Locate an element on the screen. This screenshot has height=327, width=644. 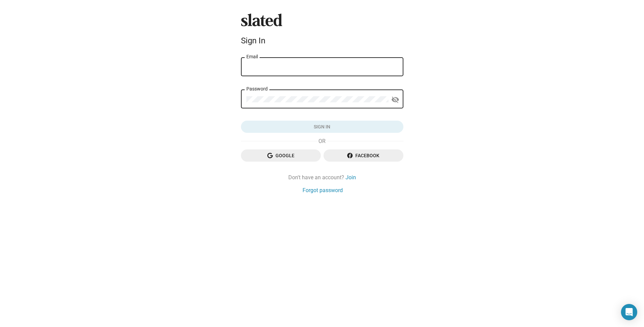
span: Facebook is located at coordinates (363, 156).